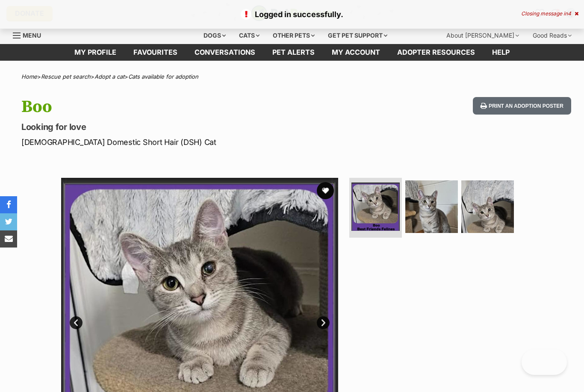 This screenshot has width=584, height=392. I want to click on span: Menu, so click(32, 35).